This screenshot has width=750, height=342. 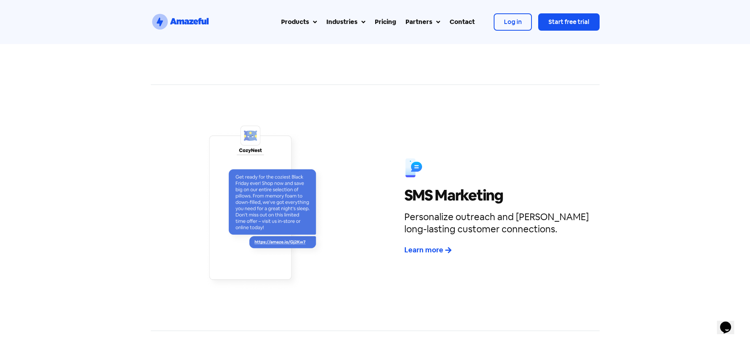 I want to click on a: Products, so click(x=299, y=22).